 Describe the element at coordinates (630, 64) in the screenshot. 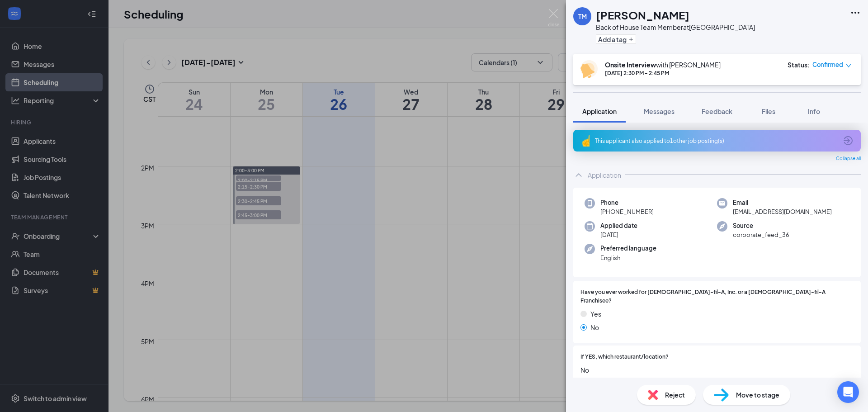

I see `b: Onsite Interview` at that location.